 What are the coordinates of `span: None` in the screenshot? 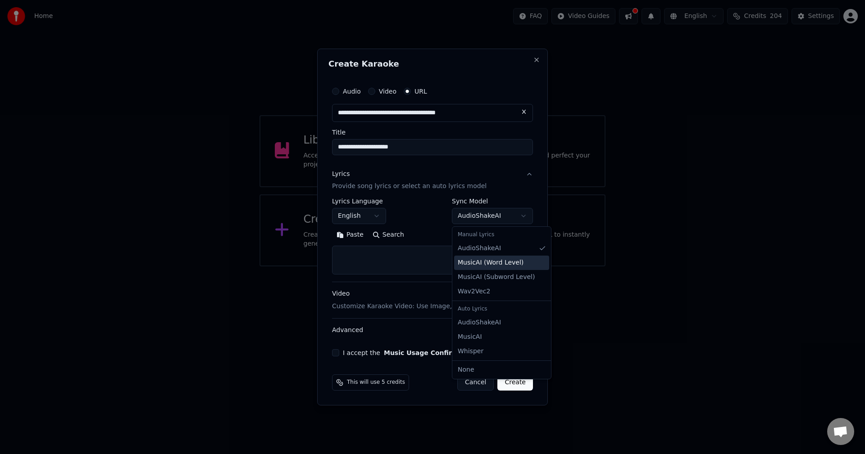 It's located at (466, 370).